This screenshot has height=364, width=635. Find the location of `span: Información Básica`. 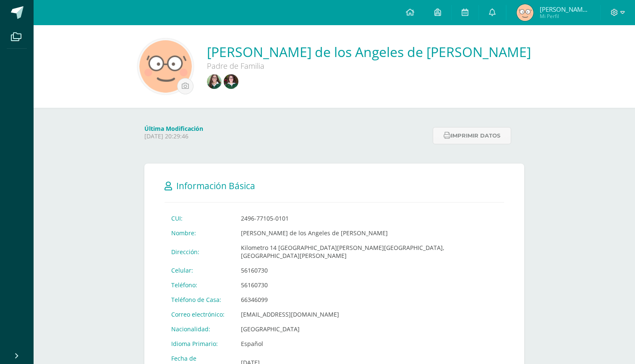

span: Información Básica is located at coordinates (216, 186).